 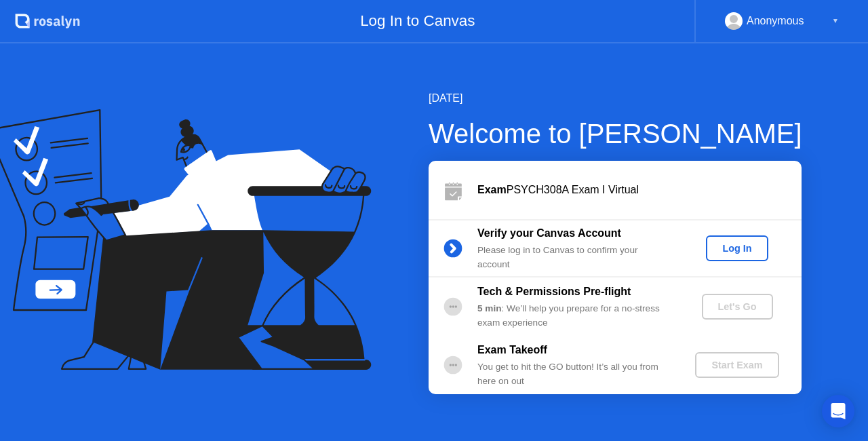 I want to click on div: Please log in to Canvas to confirm your account, so click(x=575, y=257).